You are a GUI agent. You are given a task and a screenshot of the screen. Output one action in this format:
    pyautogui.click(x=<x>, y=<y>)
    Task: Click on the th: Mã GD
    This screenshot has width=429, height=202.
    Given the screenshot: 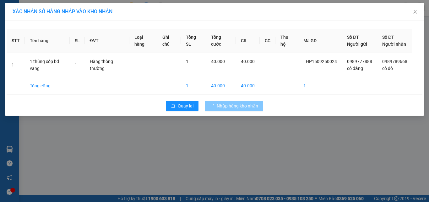 What is the action you would take?
    pyautogui.click(x=320, y=41)
    